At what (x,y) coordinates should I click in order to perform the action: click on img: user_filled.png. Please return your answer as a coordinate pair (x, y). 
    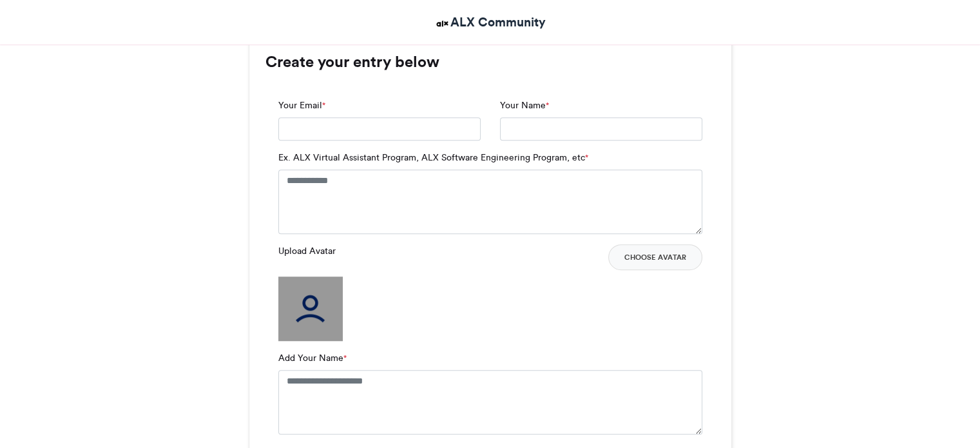
    Looking at the image, I should click on (310, 309).